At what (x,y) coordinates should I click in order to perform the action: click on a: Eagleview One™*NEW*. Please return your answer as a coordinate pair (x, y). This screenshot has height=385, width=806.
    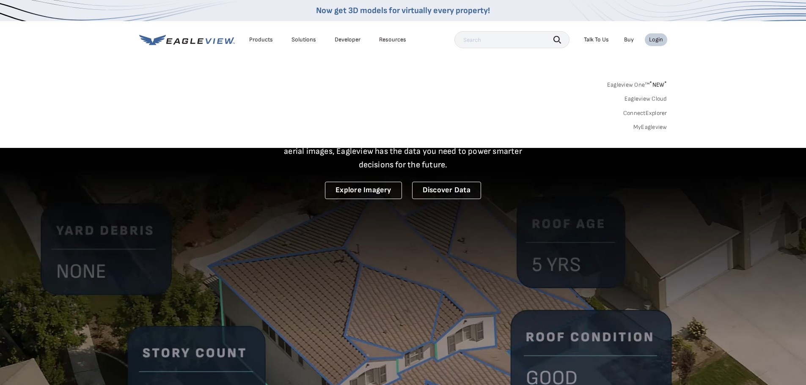
    Looking at the image, I should click on (637, 83).